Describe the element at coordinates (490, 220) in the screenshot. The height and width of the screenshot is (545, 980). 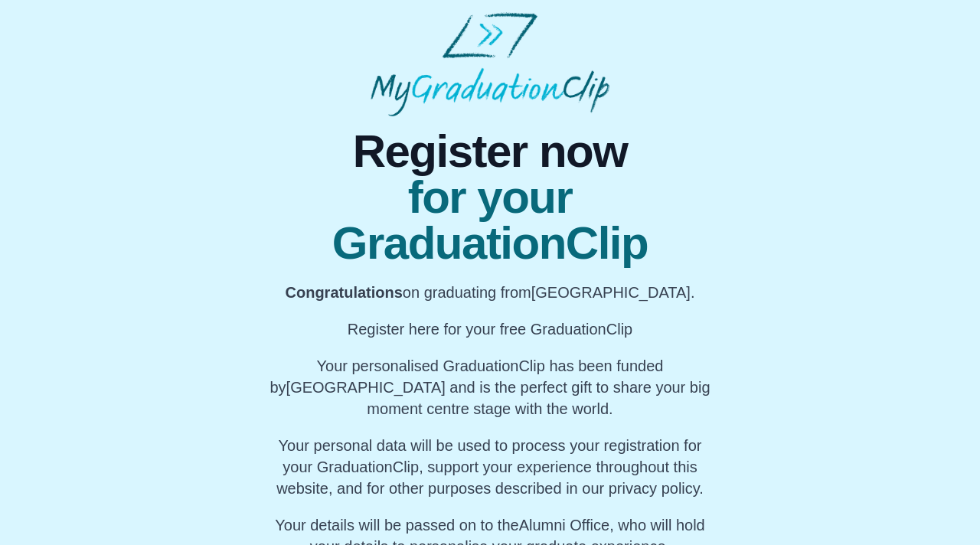
I see `span: for your GraduationClip` at that location.